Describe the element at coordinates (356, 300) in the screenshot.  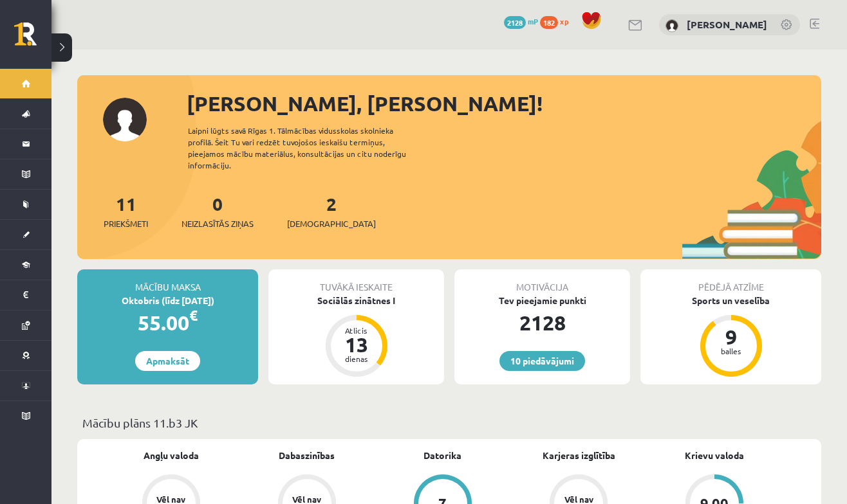
I see `div: Sociālās zinātnes I` at that location.